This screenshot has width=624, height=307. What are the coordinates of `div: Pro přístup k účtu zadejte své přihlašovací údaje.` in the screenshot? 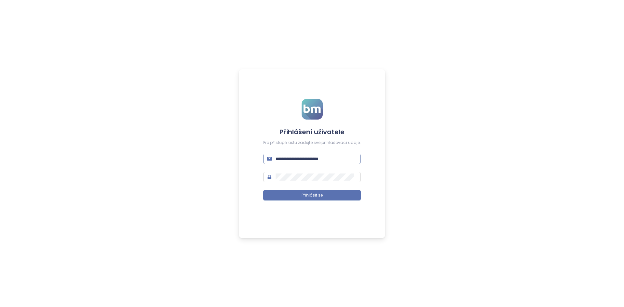 It's located at (312, 143).